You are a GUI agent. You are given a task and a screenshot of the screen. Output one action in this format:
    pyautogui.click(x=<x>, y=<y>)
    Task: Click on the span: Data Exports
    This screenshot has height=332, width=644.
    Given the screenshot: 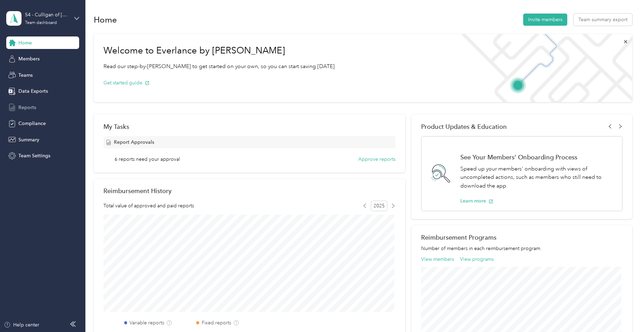 What is the action you would take?
    pyautogui.click(x=33, y=91)
    